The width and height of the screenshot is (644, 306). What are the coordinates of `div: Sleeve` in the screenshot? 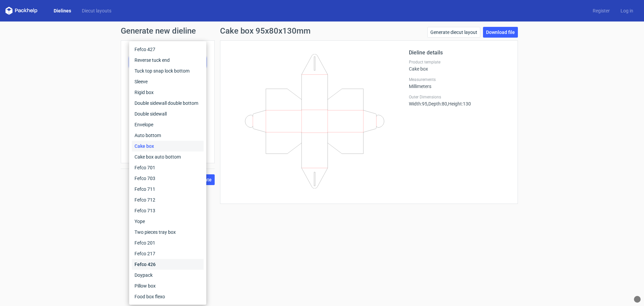 It's located at (168, 81).